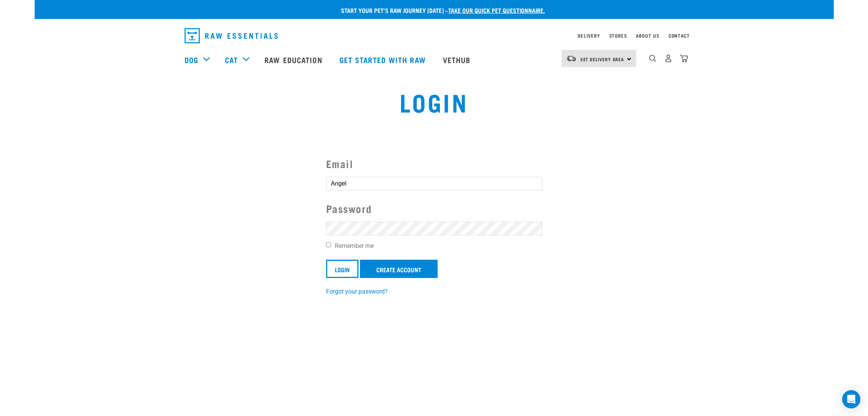  What do you see at coordinates (653, 58) in the screenshot?
I see `img: home-icon-1@2x.png` at bounding box center [653, 58].